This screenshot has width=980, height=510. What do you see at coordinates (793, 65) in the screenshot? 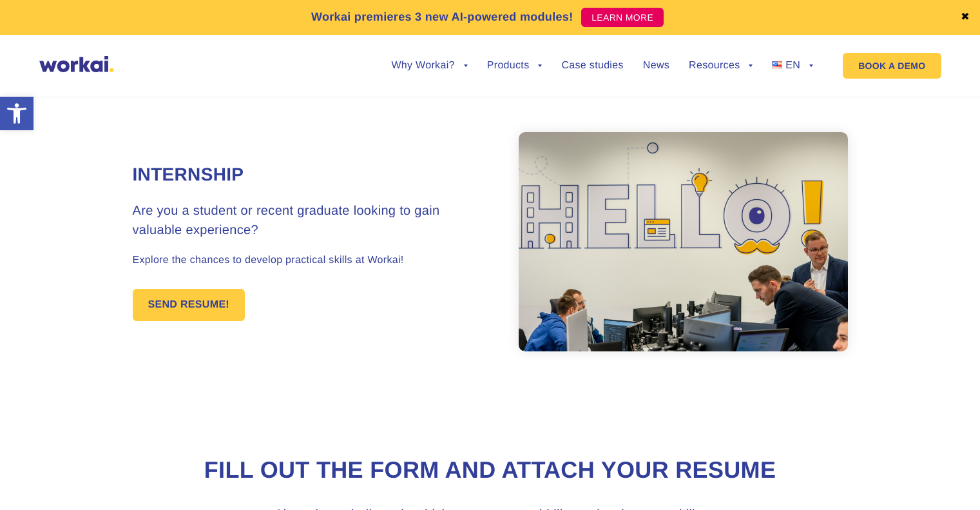
I see `span: EN` at bounding box center [793, 65].